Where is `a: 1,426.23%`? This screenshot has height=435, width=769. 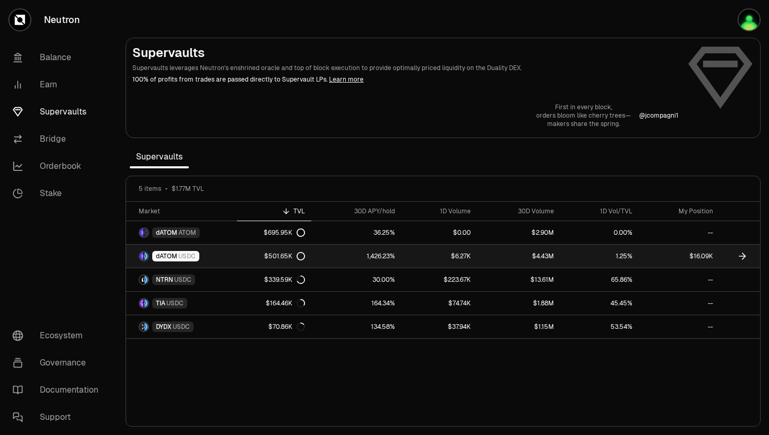
a: 1,426.23% is located at coordinates (356, 256).